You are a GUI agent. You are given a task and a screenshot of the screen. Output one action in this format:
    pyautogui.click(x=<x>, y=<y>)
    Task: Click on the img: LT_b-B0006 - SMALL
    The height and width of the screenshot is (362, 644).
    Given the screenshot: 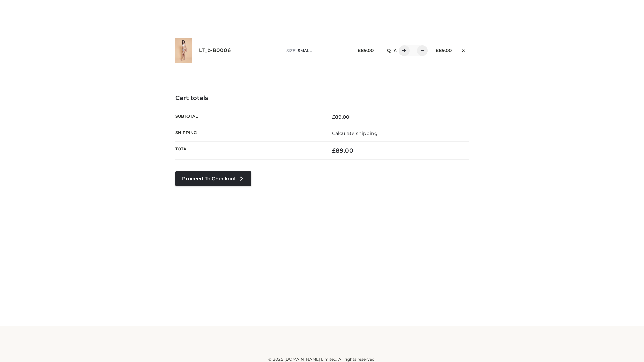 What is the action you would take?
    pyautogui.click(x=184, y=50)
    